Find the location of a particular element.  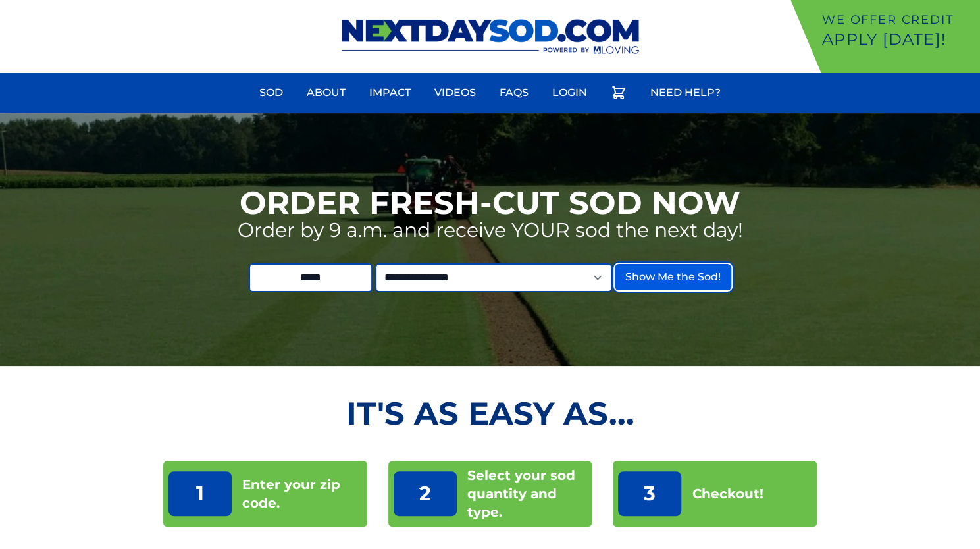

p: Checkout! is located at coordinates (727, 494).